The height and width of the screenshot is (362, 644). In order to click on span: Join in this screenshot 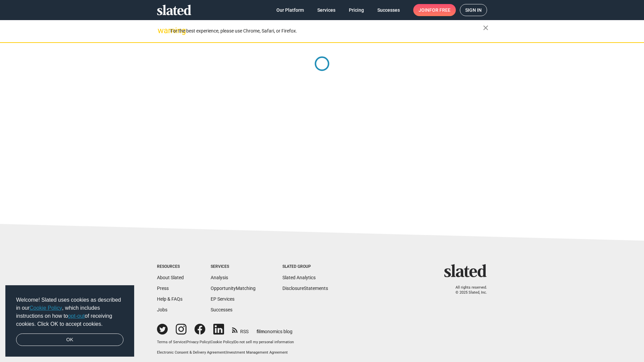, I will do `click(434, 10)`.